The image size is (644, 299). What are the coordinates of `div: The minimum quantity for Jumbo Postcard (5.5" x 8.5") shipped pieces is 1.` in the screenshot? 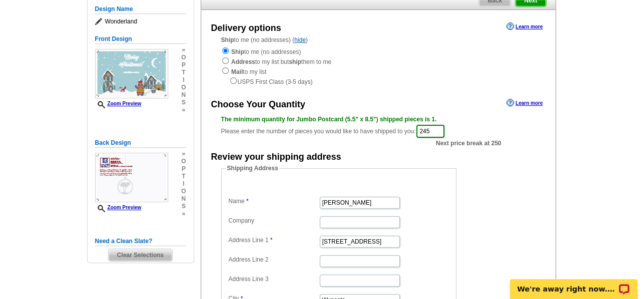 It's located at (378, 120).